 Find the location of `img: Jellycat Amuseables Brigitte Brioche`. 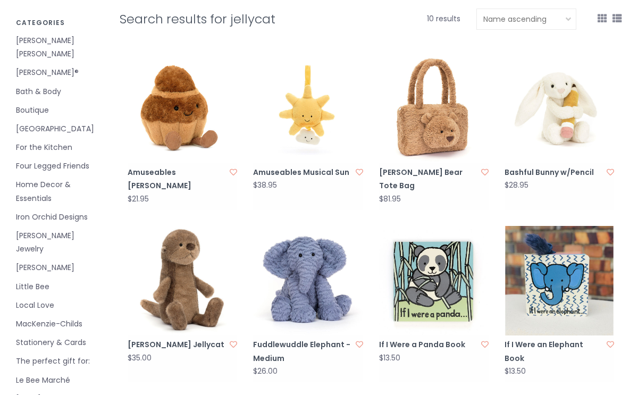

img: Jellycat Amuseables Brigitte Brioche is located at coordinates (182, 109).